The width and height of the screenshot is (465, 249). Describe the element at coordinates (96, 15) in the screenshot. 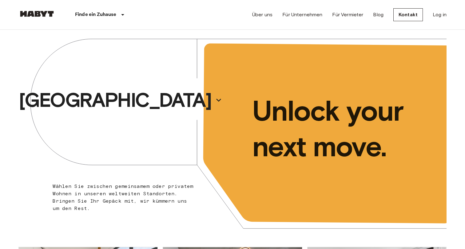

I see `p: Finde ein Zuhause` at that location.